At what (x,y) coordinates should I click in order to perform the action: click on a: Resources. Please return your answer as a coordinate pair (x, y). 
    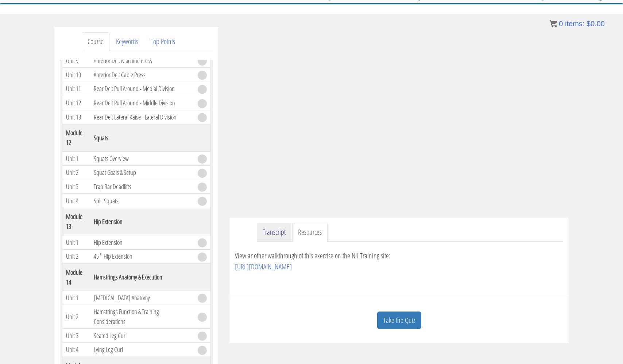
    Looking at the image, I should click on (310, 232).